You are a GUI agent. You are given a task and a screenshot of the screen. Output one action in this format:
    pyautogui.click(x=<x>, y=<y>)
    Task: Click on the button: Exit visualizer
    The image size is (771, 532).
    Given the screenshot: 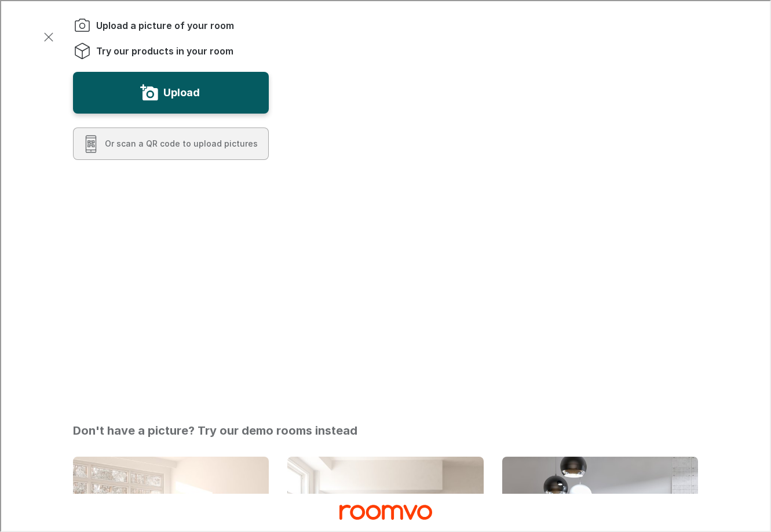 What is the action you would take?
    pyautogui.click(x=47, y=36)
    